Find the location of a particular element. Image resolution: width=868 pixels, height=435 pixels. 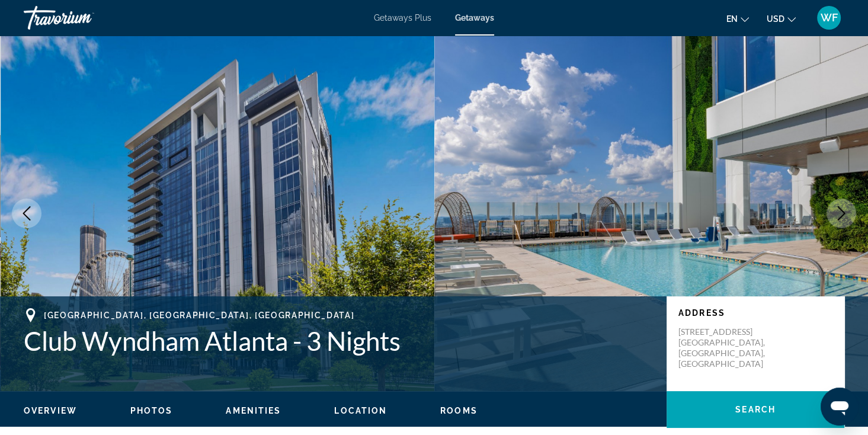

a: Travorium is located at coordinates (83, 18).